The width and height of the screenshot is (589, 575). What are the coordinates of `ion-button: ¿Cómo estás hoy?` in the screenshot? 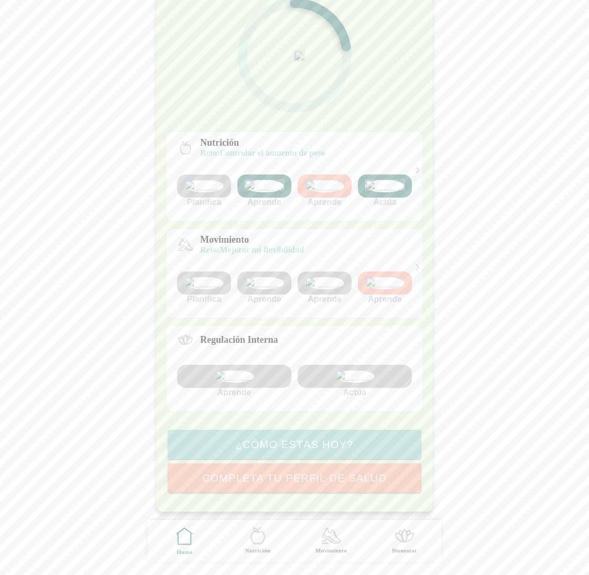 It's located at (295, 444).